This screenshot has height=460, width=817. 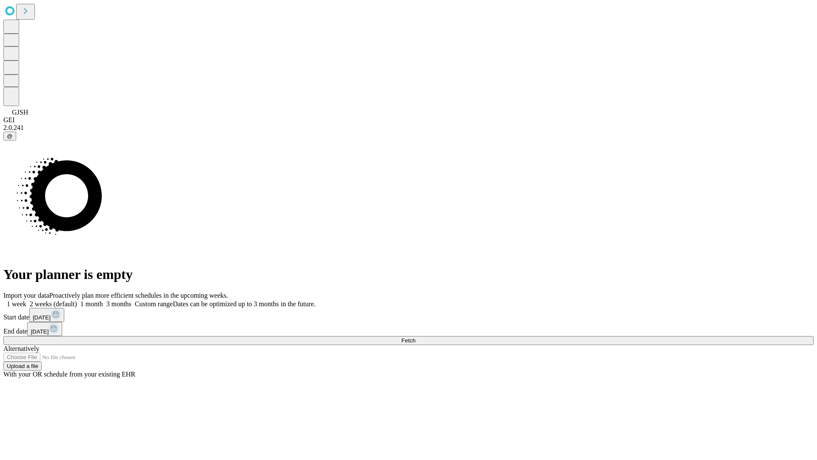 I want to click on div: 2.0.241, so click(x=409, y=128).